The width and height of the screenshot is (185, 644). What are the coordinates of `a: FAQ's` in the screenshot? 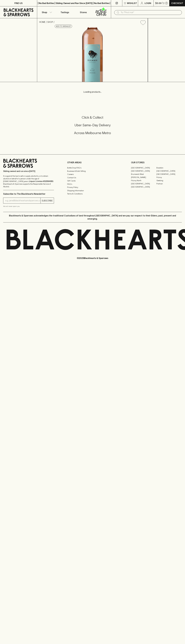 It's located at (92, 184).